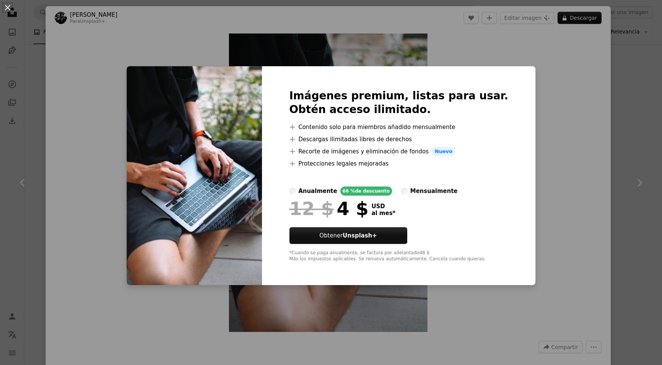 This screenshot has height=365, width=662. I want to click on li: Descargas ilimitadas libres de derechos, so click(399, 139).